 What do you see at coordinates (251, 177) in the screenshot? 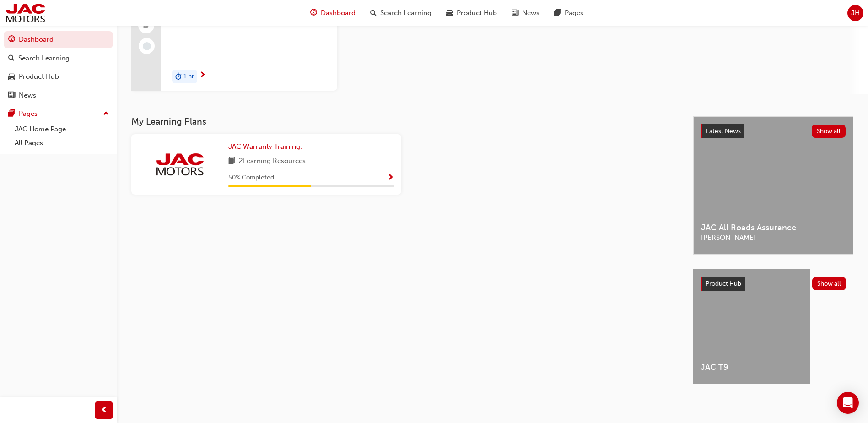
I see `span: 50 % Completed` at bounding box center [251, 177].